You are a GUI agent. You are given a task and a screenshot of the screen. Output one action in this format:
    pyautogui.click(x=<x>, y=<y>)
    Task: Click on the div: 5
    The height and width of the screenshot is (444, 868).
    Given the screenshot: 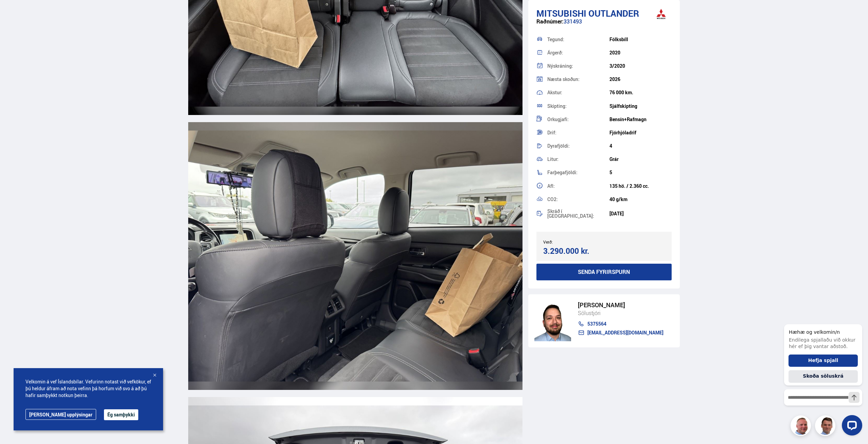 What is the action you would take?
    pyautogui.click(x=640, y=172)
    